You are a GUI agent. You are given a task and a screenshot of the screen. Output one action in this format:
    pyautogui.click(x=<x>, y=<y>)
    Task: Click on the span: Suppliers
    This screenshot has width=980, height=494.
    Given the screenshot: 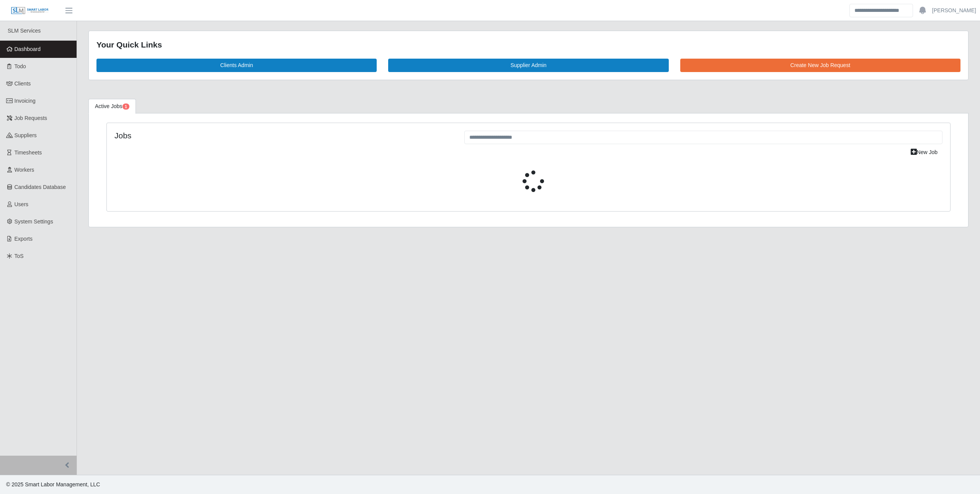 What is the action you would take?
    pyautogui.click(x=26, y=135)
    